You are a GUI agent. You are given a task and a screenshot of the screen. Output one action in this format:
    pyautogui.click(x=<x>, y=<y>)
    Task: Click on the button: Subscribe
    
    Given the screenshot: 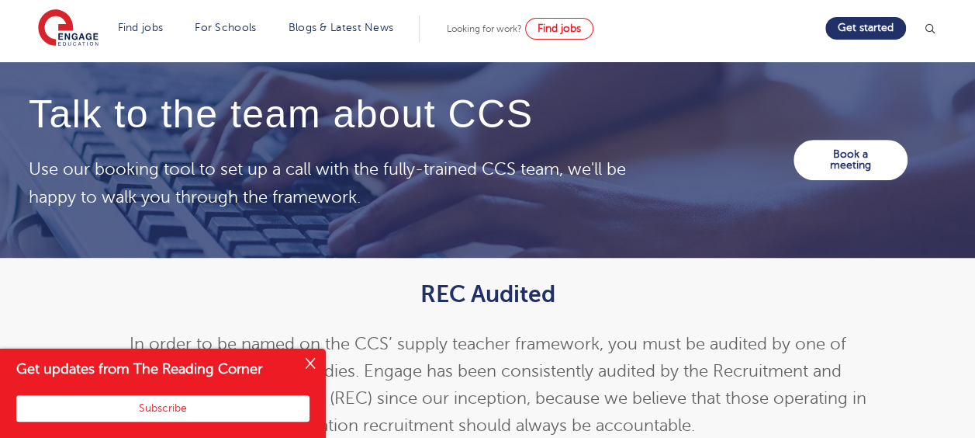 What is the action you would take?
    pyautogui.click(x=163, y=408)
    